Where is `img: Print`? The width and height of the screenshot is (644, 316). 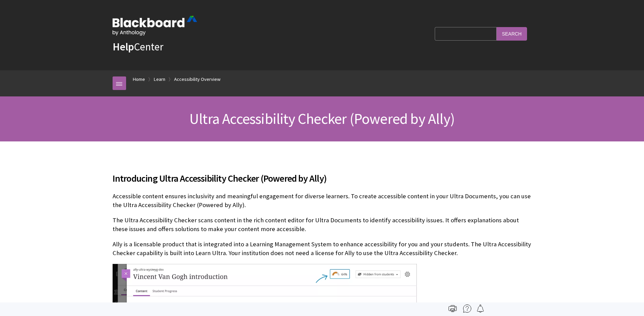
img: Print is located at coordinates (453, 309).